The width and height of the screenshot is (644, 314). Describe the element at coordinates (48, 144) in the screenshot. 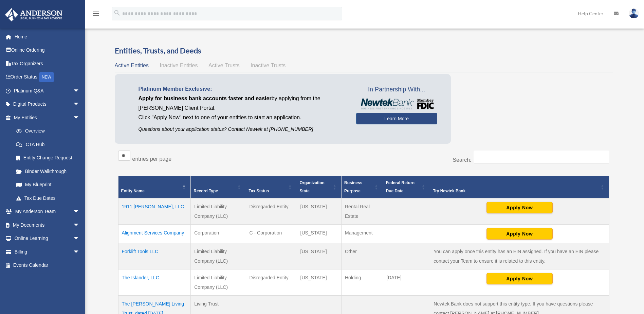

I see `a: CTA Hub` at that location.